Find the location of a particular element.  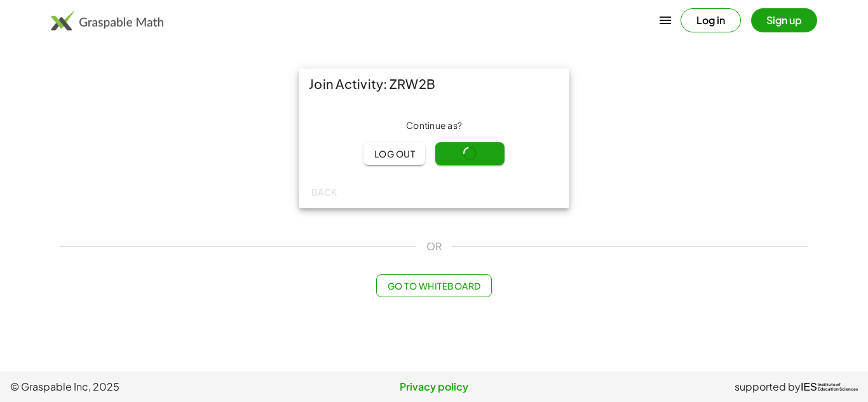

button: Log out is located at coordinates (394, 154).